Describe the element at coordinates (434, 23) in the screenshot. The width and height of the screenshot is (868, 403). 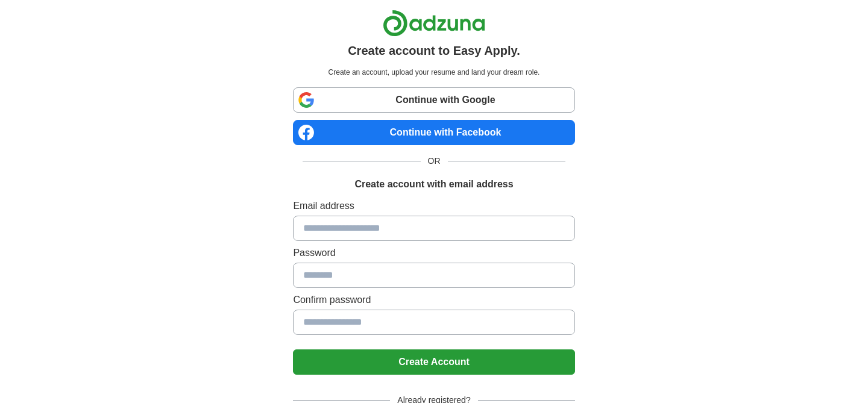
I see `img: Adzuna logo` at that location.